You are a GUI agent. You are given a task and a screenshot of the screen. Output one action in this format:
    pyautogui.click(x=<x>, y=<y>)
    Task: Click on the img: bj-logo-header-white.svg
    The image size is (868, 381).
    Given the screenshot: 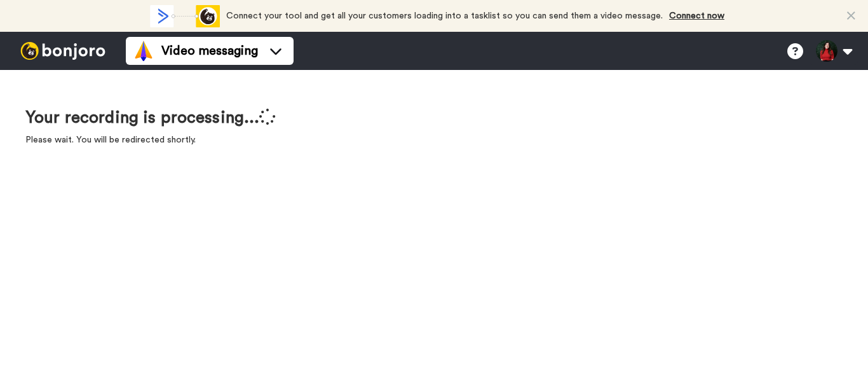 What is the action you would take?
    pyautogui.click(x=63, y=51)
    